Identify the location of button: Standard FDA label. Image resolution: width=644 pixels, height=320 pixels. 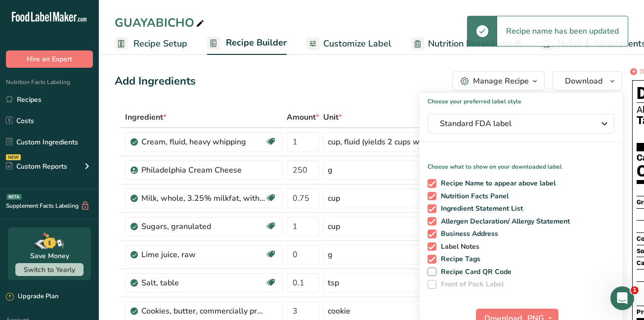
(521, 123).